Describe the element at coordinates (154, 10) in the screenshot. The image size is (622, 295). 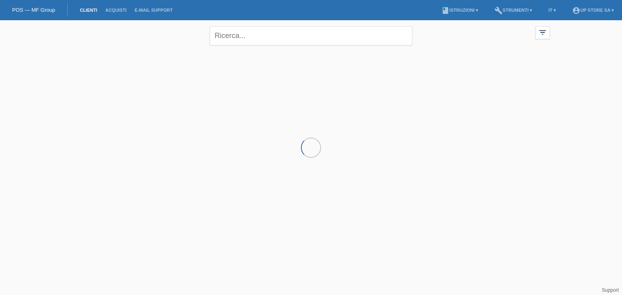
I see `a: E-mail Support` at that location.